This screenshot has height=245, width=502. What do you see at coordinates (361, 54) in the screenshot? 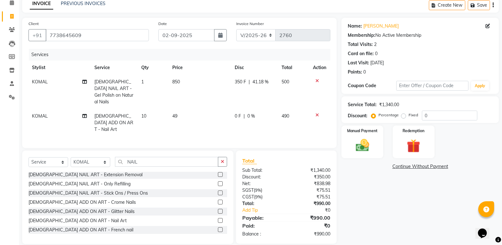
I see `div: Card on file:` at bounding box center [361, 54].